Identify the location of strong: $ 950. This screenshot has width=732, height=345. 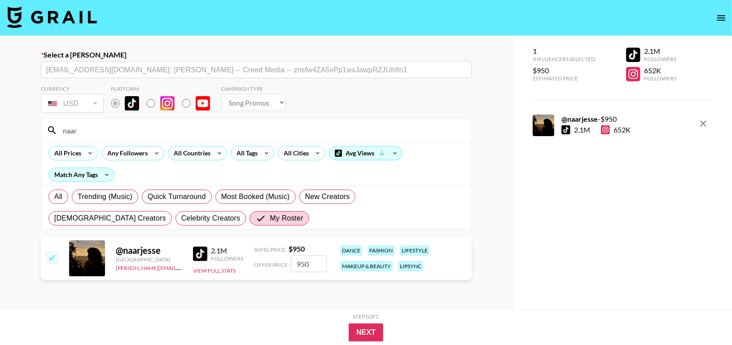
(297, 248).